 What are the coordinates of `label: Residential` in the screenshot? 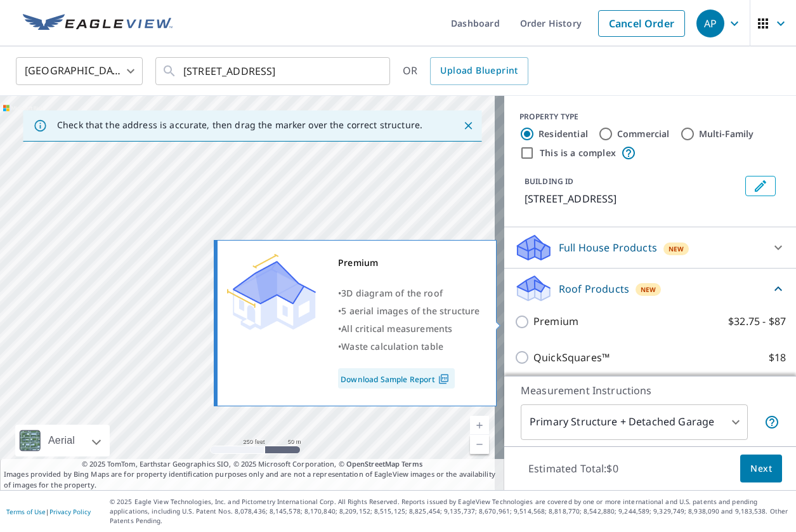 It's located at (563, 134).